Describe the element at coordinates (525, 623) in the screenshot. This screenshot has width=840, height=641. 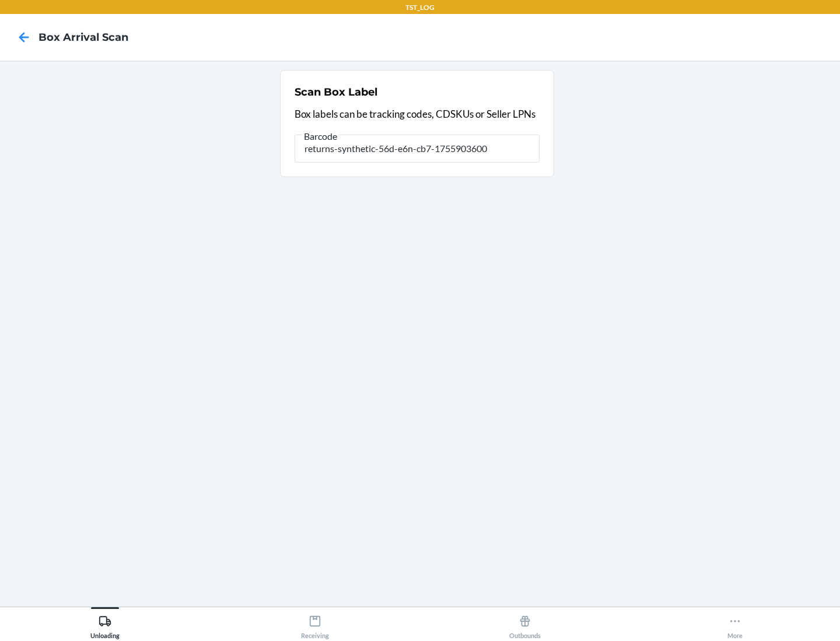
I see `button: Outbounds` at that location.